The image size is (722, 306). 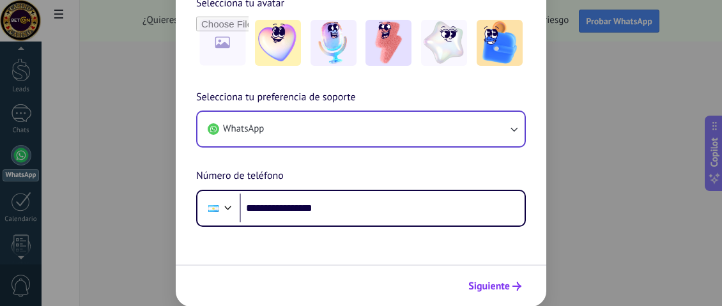 What do you see at coordinates (361, 129) in the screenshot?
I see `button: WhatsApp` at bounding box center [361, 129].